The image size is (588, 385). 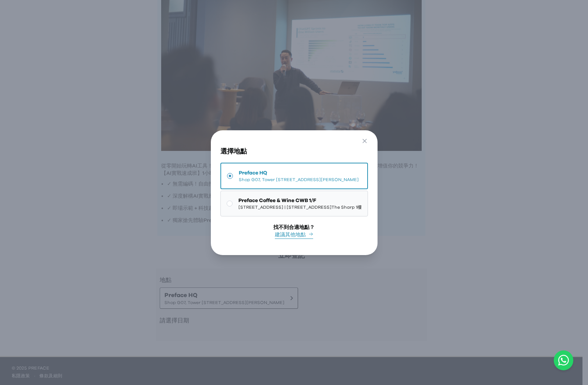 I want to click on h3: 選擇地點, so click(x=294, y=151).